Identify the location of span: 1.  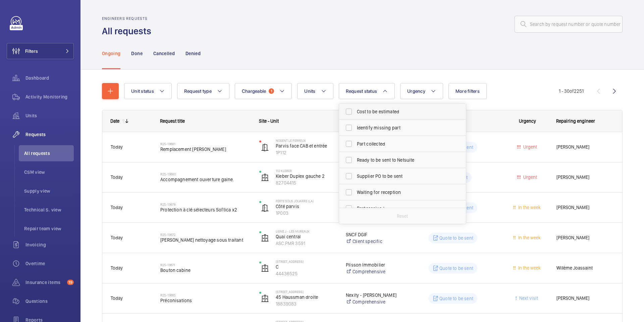
(272, 91).